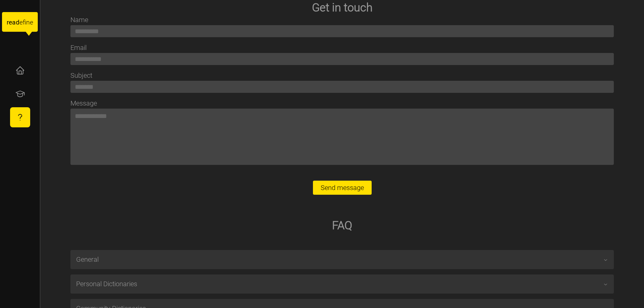  What do you see at coordinates (342, 284) in the screenshot?
I see `button: Personal Dictionaries` at bounding box center [342, 284].